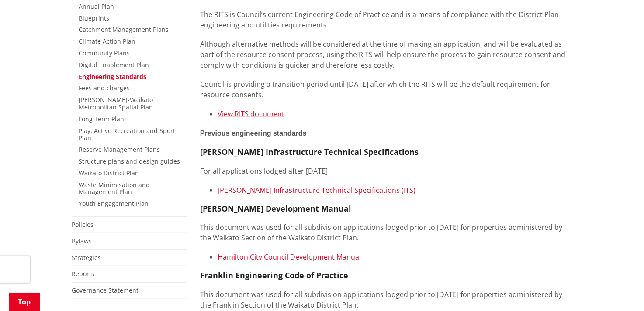 The image size is (644, 311). Describe the element at coordinates (24, 302) in the screenshot. I see `a: Top` at that location.